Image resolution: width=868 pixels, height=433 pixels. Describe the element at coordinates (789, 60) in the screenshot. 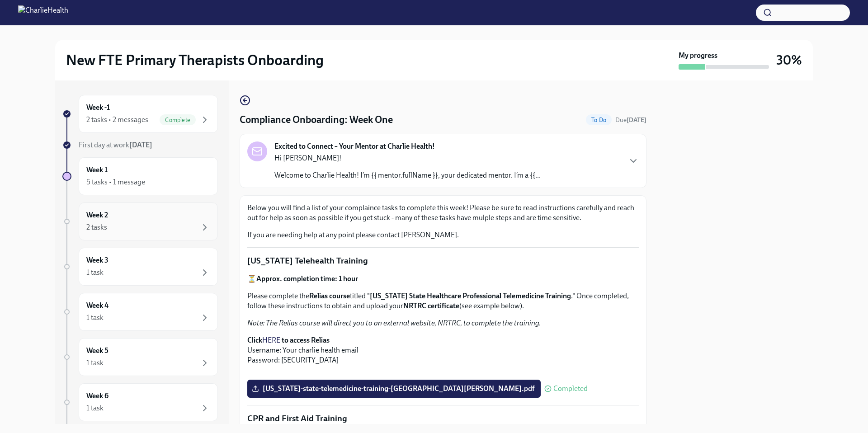

I see `h3: 30%` at that location.